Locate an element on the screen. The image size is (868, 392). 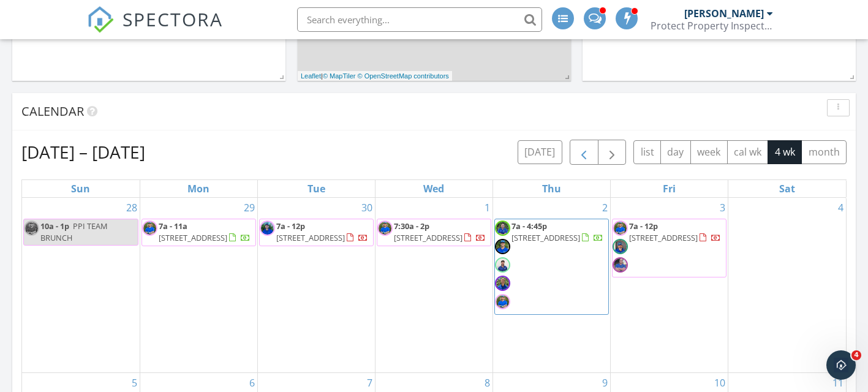
a: Friday is located at coordinates (670, 189).